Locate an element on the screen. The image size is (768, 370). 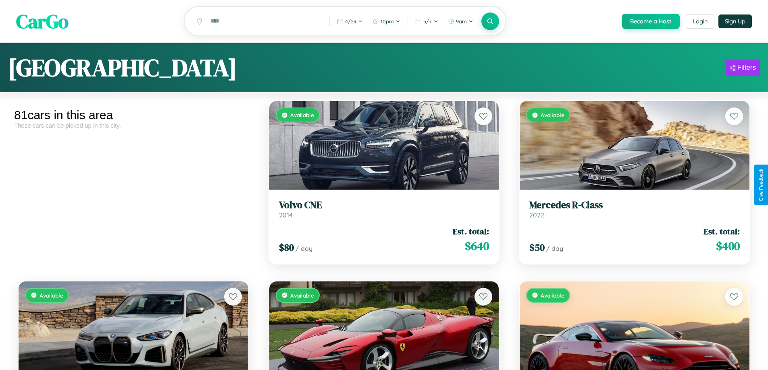
button: 10pm is located at coordinates (386, 21).